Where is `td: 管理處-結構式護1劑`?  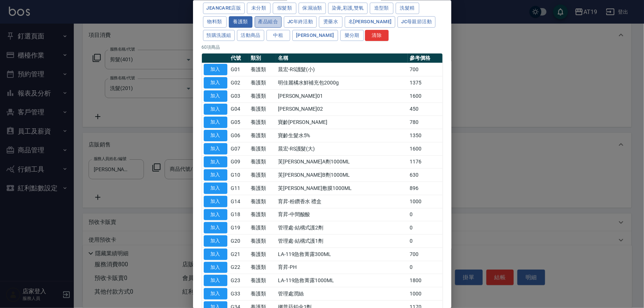 td: 管理處-結構式護1劑 is located at coordinates (342, 241).